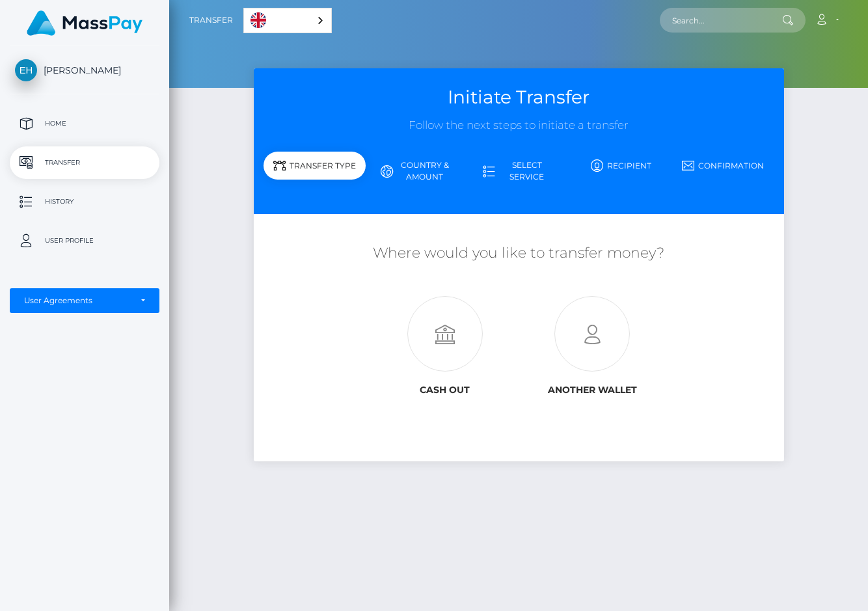 The image size is (868, 611). What do you see at coordinates (288, 20) in the screenshot?
I see `div: Language` at bounding box center [288, 20].